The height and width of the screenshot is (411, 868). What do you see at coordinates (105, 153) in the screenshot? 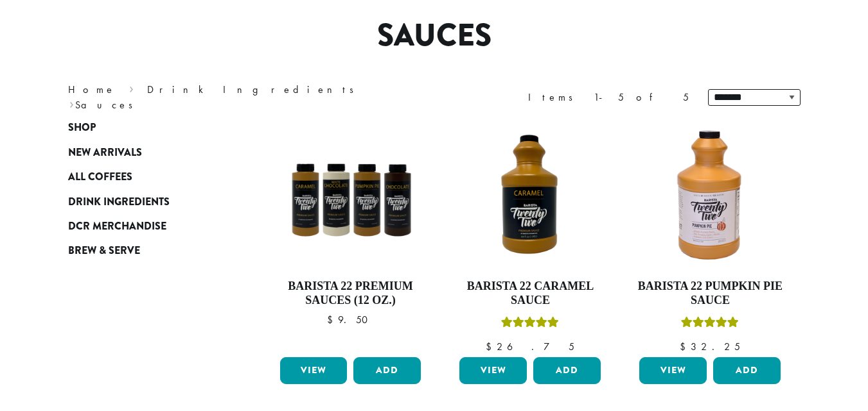
I see `span: New Arrivals` at bounding box center [105, 153].